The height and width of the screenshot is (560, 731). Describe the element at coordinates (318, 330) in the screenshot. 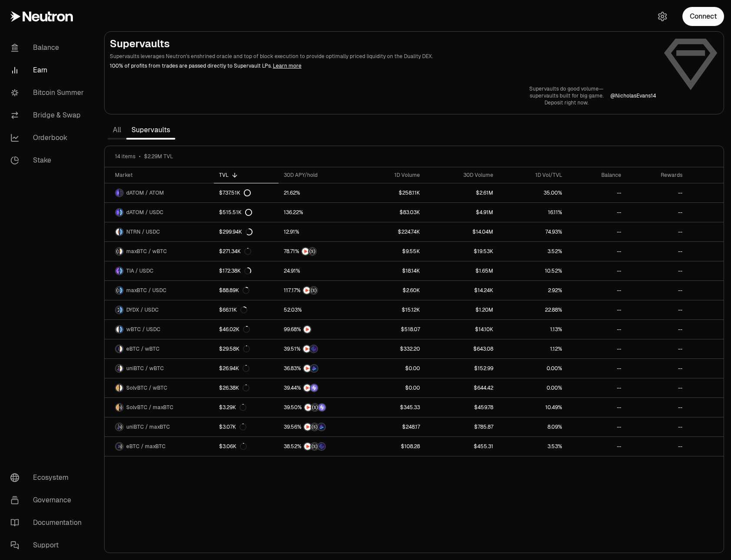

I see `button: NTRN` at that location.